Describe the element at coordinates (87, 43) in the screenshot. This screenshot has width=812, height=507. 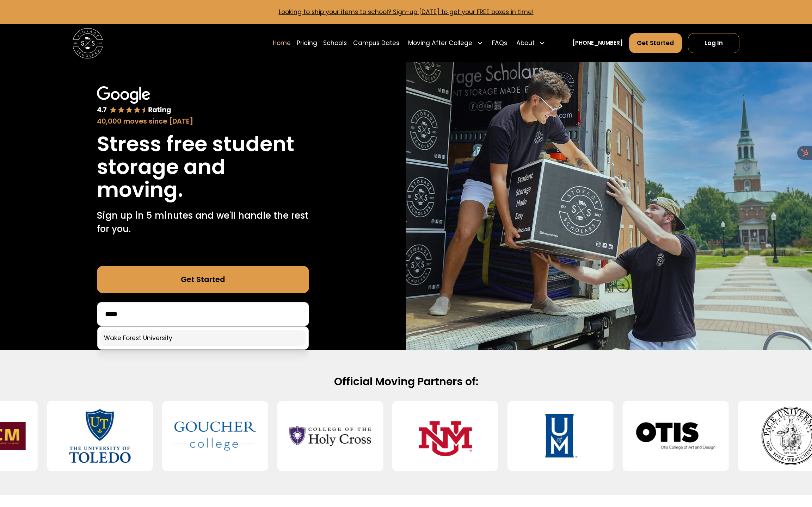
I see `img: Storage Scholars main logo` at that location.